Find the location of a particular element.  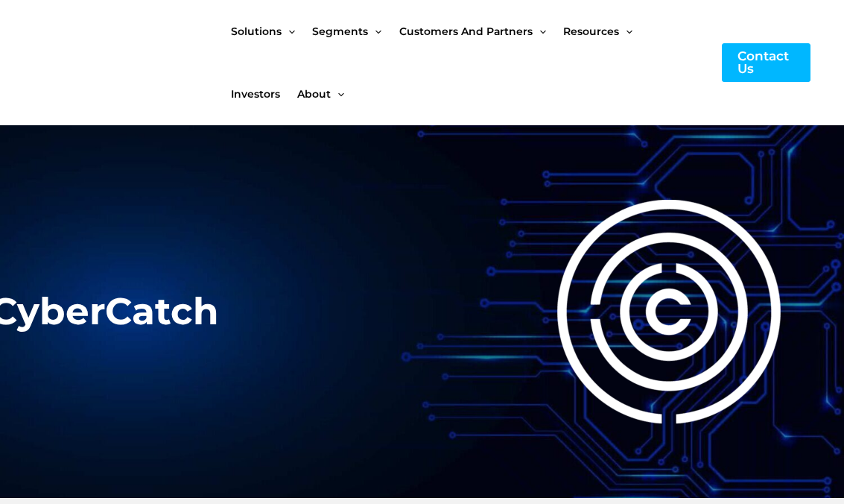

span: Menu Toggle is located at coordinates (338, 94).